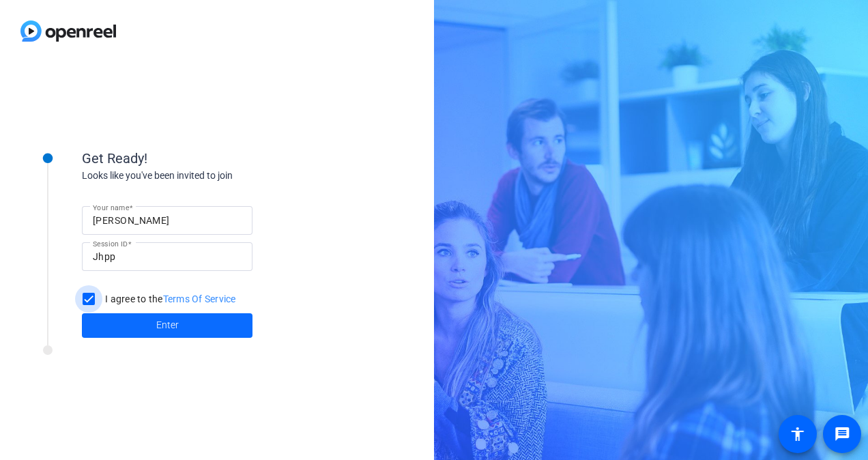 This screenshot has height=460, width=868. Describe the element at coordinates (169, 299) in the screenshot. I see `label: I agree to the` at that location.